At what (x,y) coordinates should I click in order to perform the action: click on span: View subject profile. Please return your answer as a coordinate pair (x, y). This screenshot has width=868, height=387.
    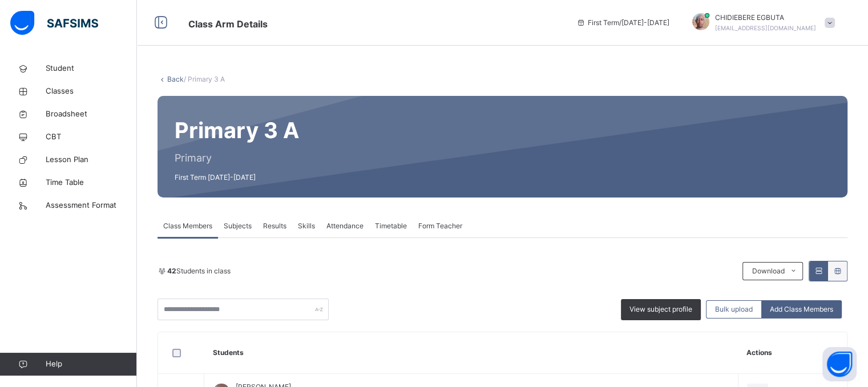
    Looking at the image, I should click on (661, 310).